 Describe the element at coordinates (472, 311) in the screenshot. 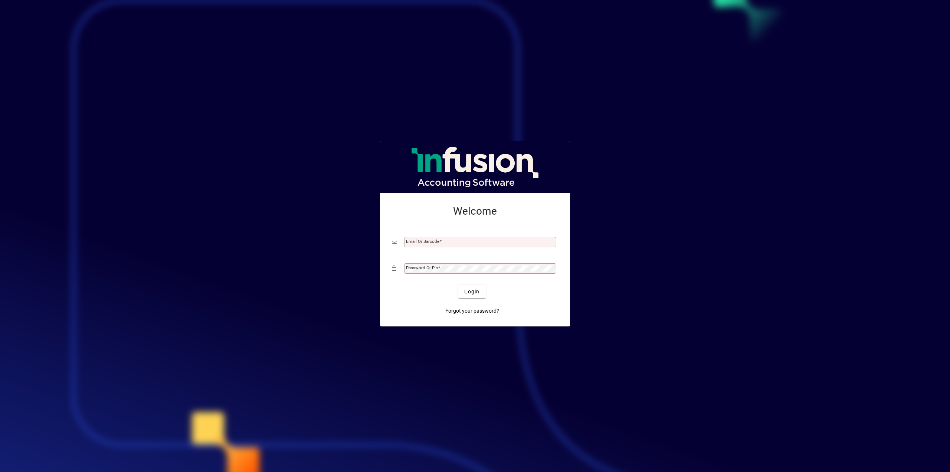

I see `a: Forgot your password?` at that location.